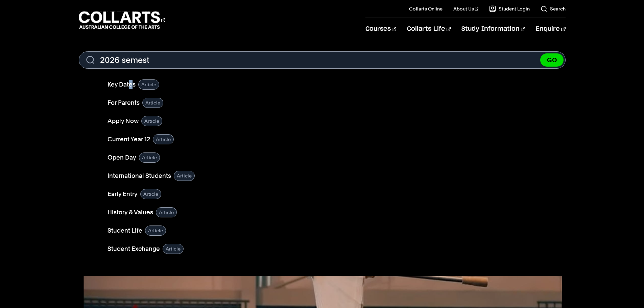 The width and height of the screenshot is (644, 308). What do you see at coordinates (428, 29) in the screenshot?
I see `a: Collarts Life` at bounding box center [428, 29].